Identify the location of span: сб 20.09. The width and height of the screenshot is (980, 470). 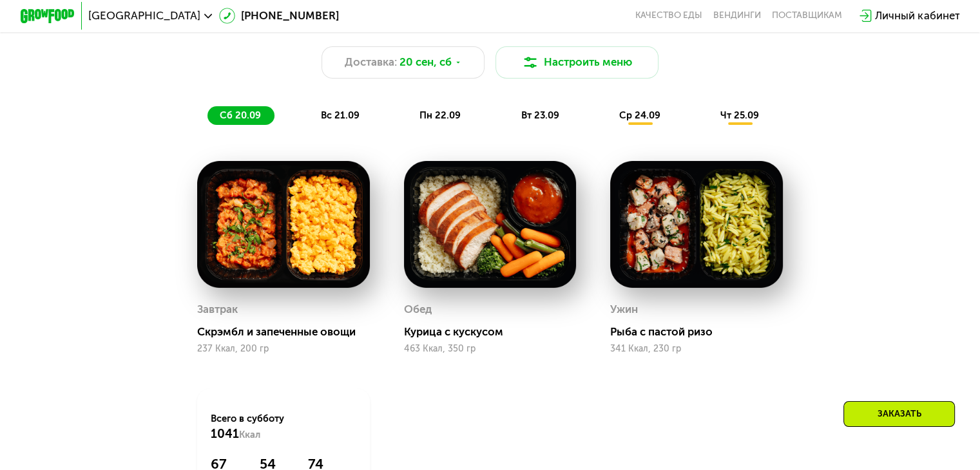
(241, 115).